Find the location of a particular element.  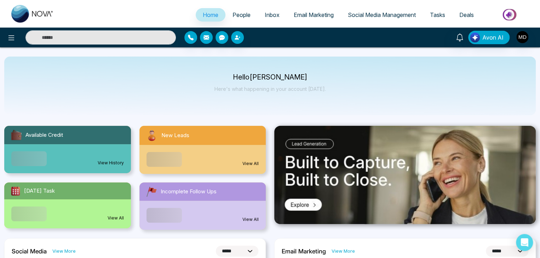

img: Nova CRM Logo is located at coordinates (33, 14).